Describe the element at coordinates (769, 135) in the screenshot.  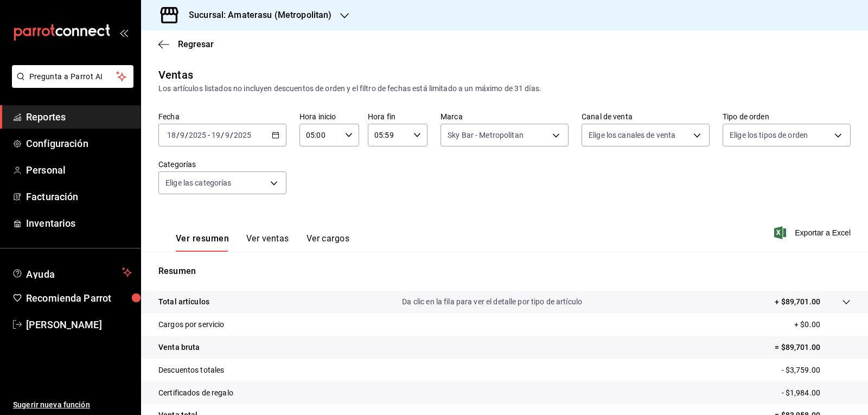
I see `span: Elige los tipos de orden` at that location.